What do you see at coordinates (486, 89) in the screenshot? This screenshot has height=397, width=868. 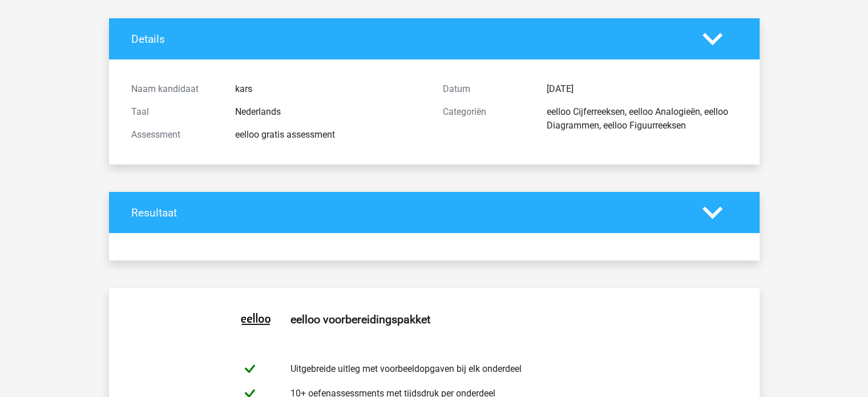 I see `div: Datum` at bounding box center [486, 89].